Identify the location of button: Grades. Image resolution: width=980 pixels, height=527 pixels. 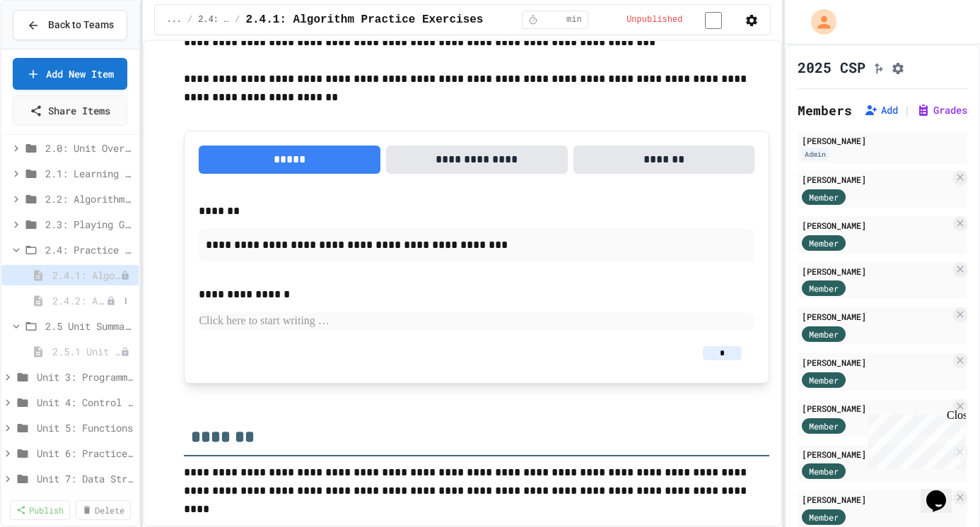
(942, 110).